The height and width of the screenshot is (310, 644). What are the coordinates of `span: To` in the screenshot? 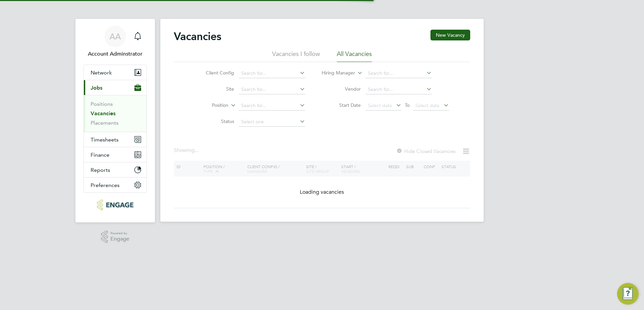 It's located at (407, 105).